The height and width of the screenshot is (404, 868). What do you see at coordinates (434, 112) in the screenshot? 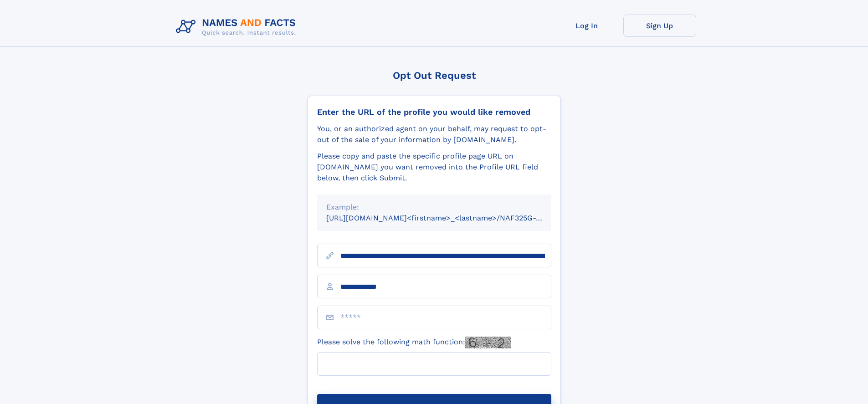
I see `div: Enter the URL of the profile you would like removed` at bounding box center [434, 112].